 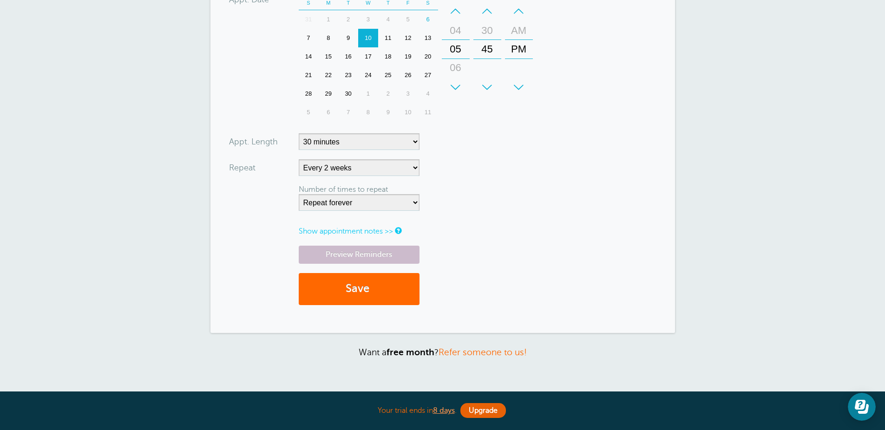 What do you see at coordinates (328, 38) in the screenshot?
I see `div: 8` at bounding box center [328, 38].